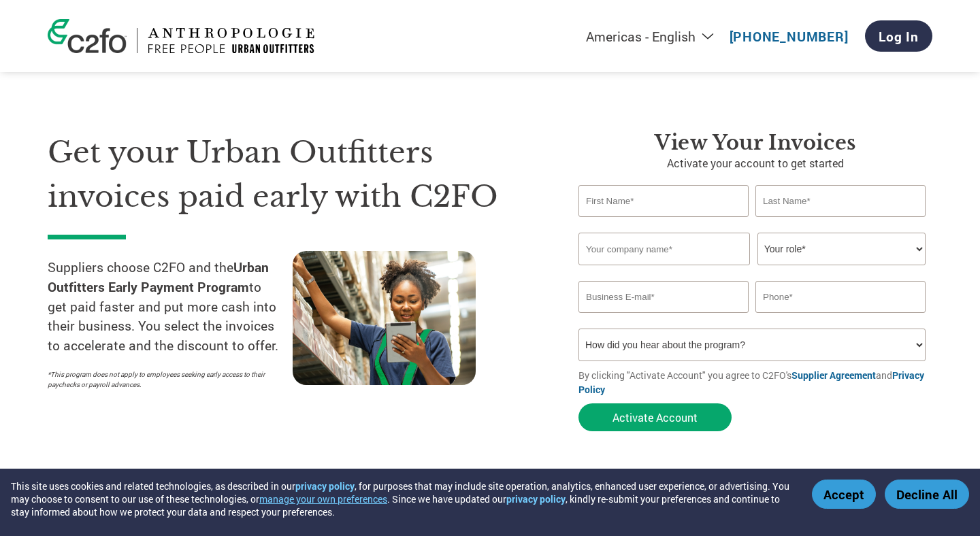 The width and height of the screenshot is (980, 536). What do you see at coordinates (843, 494) in the screenshot?
I see `button: Accept` at bounding box center [843, 494].